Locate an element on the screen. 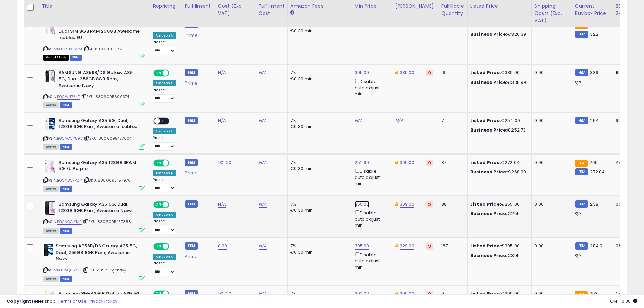 The height and width of the screenshot is (308, 644). div: Title is located at coordinates (94, 6).